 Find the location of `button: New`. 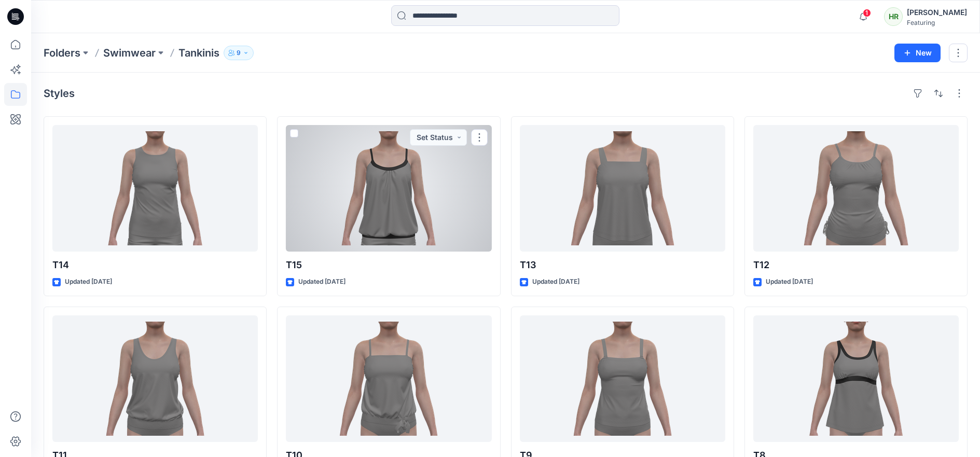

button: New is located at coordinates (918, 53).